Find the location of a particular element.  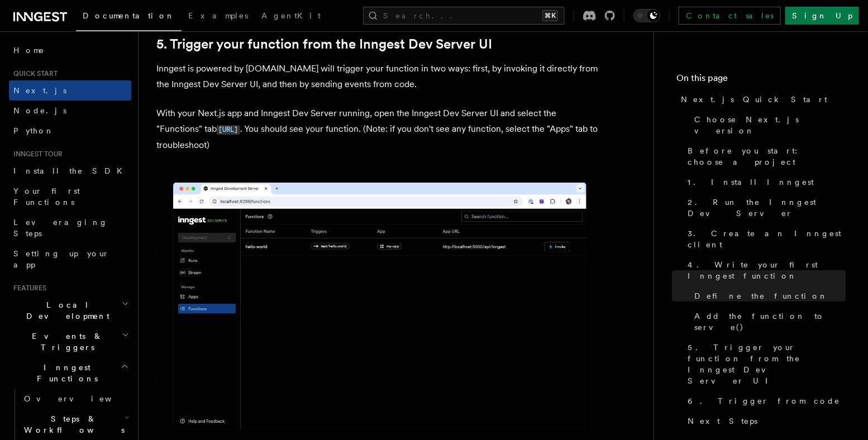

span: Leveraging Steps is located at coordinates (60, 228).